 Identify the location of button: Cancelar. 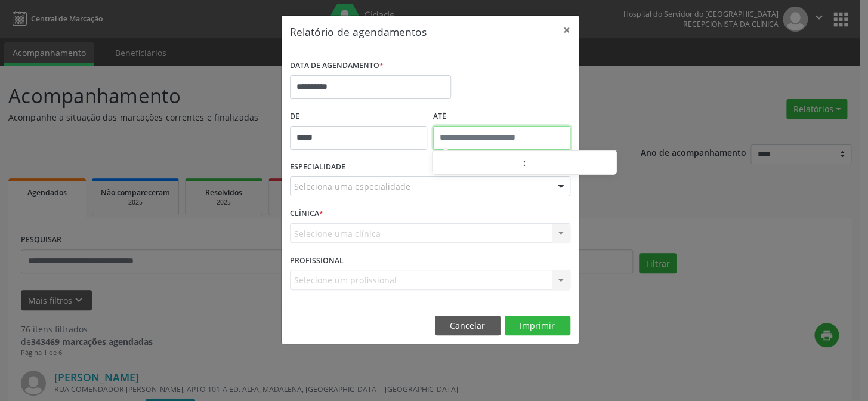
(468, 326).